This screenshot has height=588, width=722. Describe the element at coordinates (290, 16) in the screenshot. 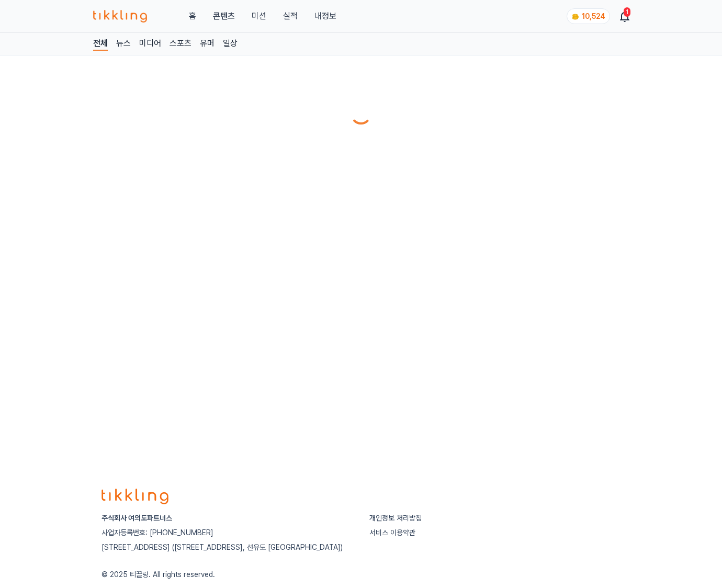

I see `a: 실적` at that location.